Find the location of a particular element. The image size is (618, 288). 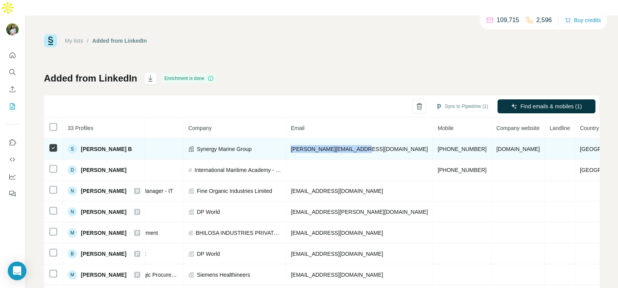

button: Enrich CSV is located at coordinates (12, 89).